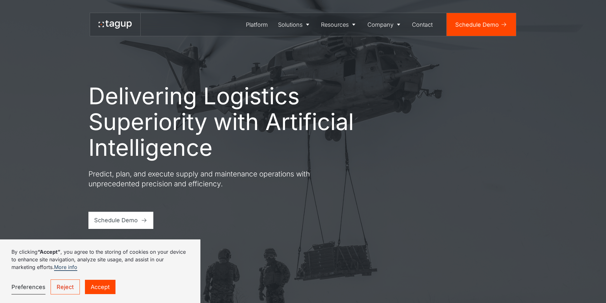 This screenshot has height=303, width=606. I want to click on a: Platform, so click(257, 25).